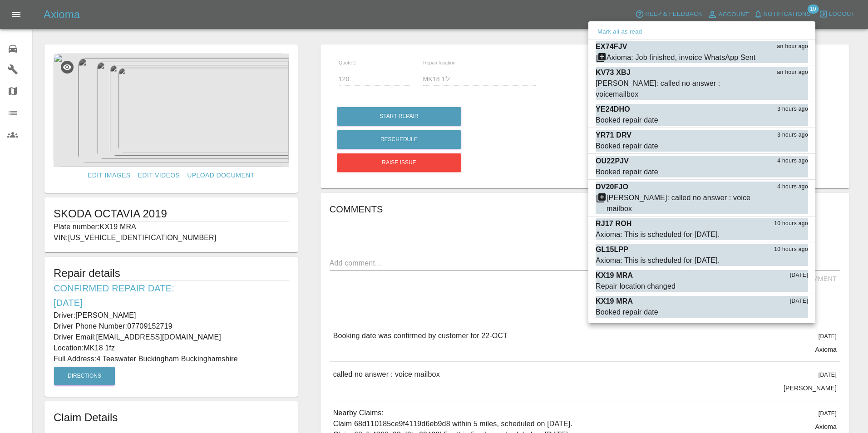 This screenshot has width=868, height=433. Describe the element at coordinates (613, 135) in the screenshot. I see `p: YR71 DRV` at that location.